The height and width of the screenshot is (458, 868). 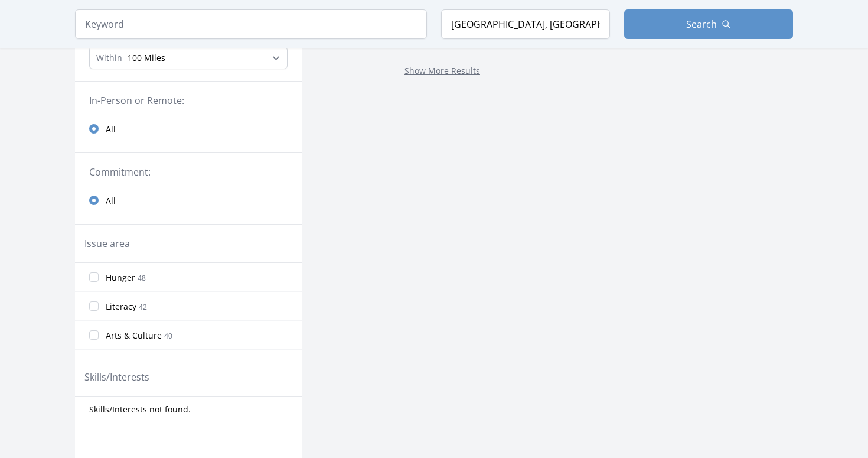 I want to click on select: Search Radius, so click(x=188, y=58).